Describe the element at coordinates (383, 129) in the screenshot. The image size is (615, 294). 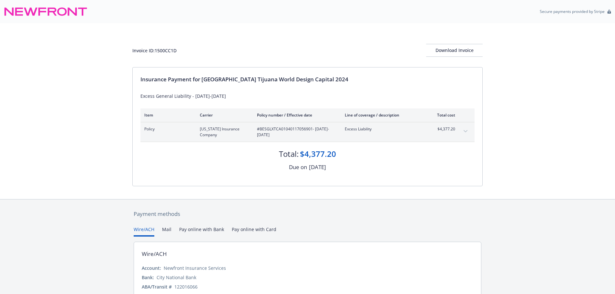
I see `span: Excess Liability` at that location.